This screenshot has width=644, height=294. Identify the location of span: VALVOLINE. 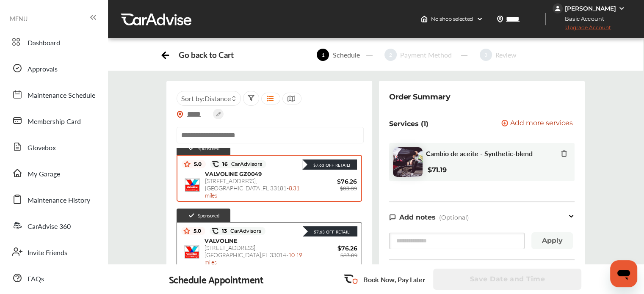
(221, 241).